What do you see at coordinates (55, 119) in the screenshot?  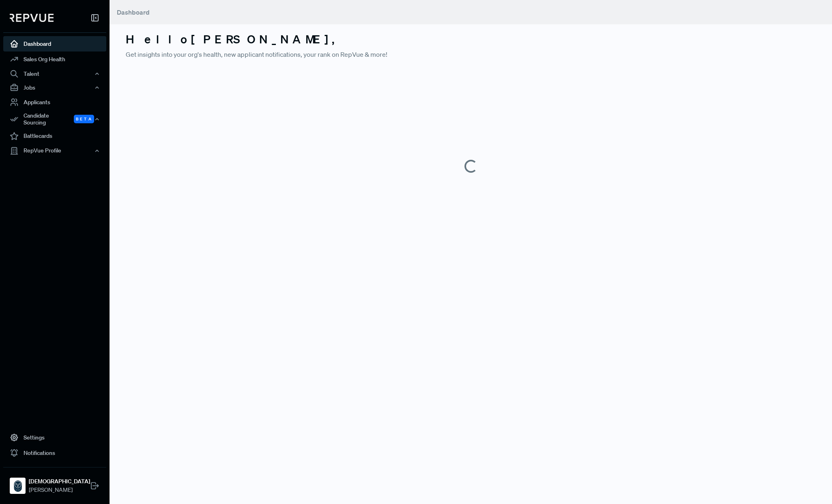 I see `div: Candidate Sourcing` at bounding box center [55, 119].